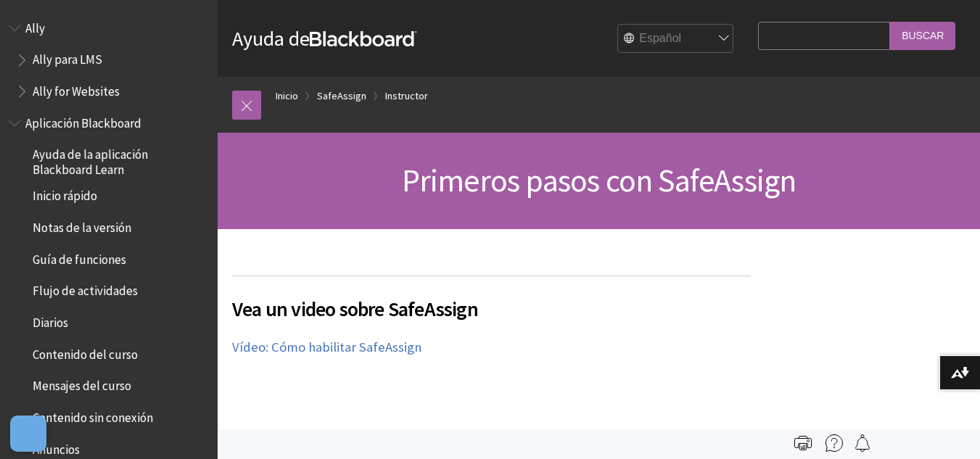  Describe the element at coordinates (406, 95) in the screenshot. I see `a: Instructor` at that location.